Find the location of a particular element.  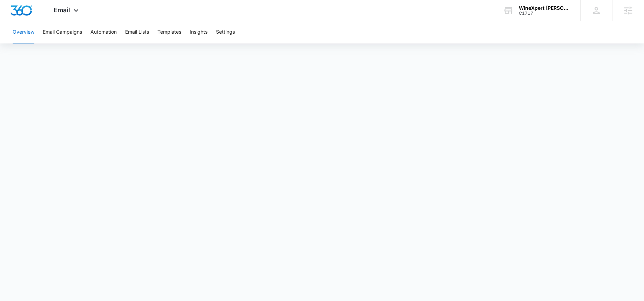

button: Automation is located at coordinates (104, 32).